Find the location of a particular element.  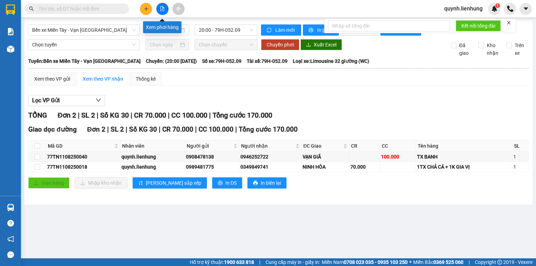

div: 70.000 is located at coordinates (365, 167).